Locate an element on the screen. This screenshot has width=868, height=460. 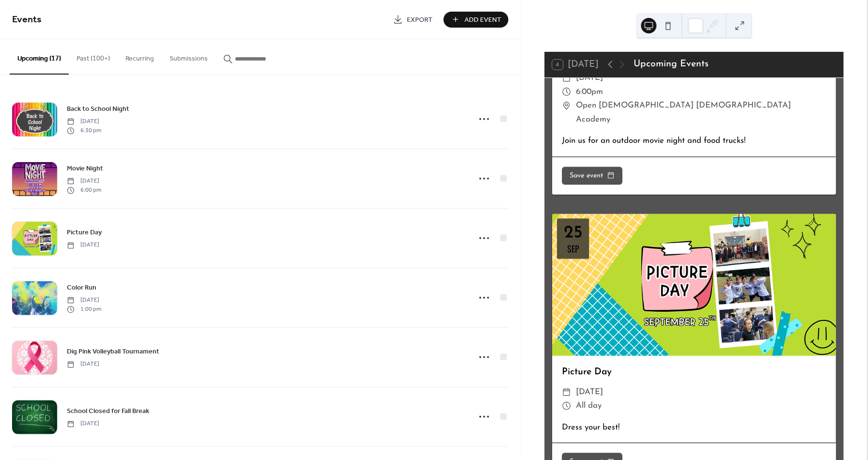
button: Past (100+) is located at coordinates (93, 56).